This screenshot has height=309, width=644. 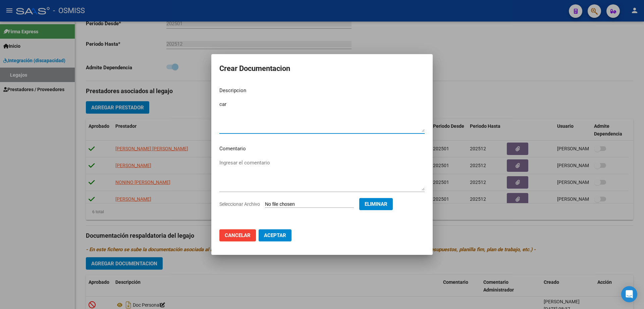 I want to click on button: Cancelar, so click(x=238, y=235).